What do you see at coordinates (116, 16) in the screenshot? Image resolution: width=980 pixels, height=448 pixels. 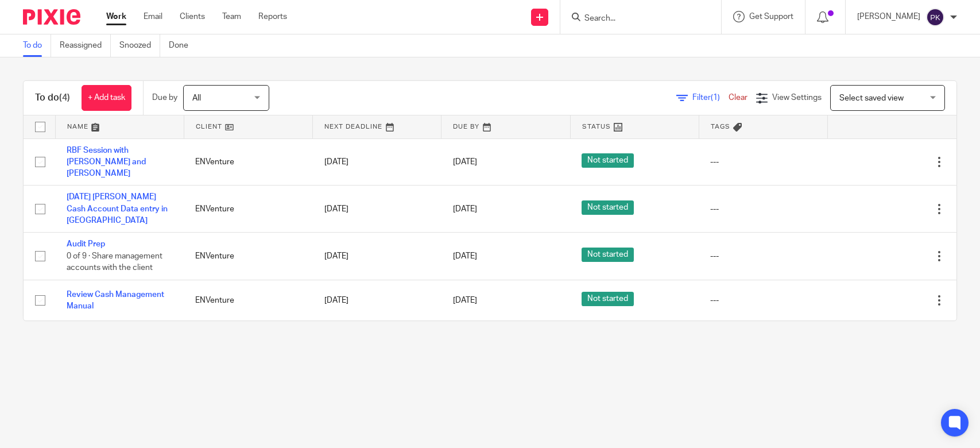 I see `a: Work` at bounding box center [116, 16].